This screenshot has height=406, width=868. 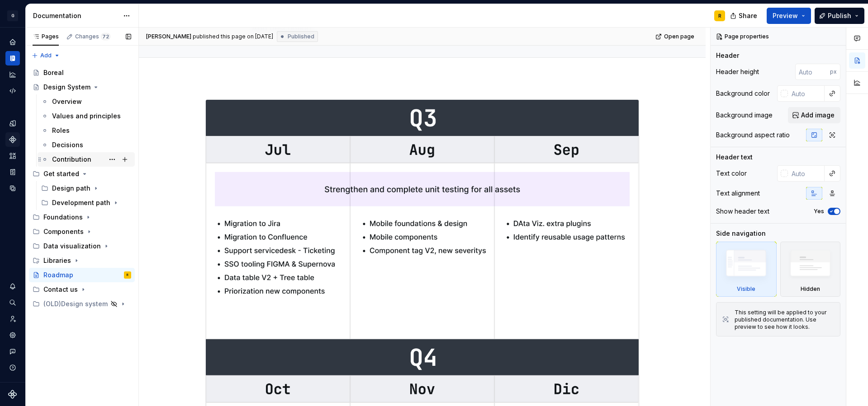 I want to click on a: Invite team, so click(x=13, y=319).